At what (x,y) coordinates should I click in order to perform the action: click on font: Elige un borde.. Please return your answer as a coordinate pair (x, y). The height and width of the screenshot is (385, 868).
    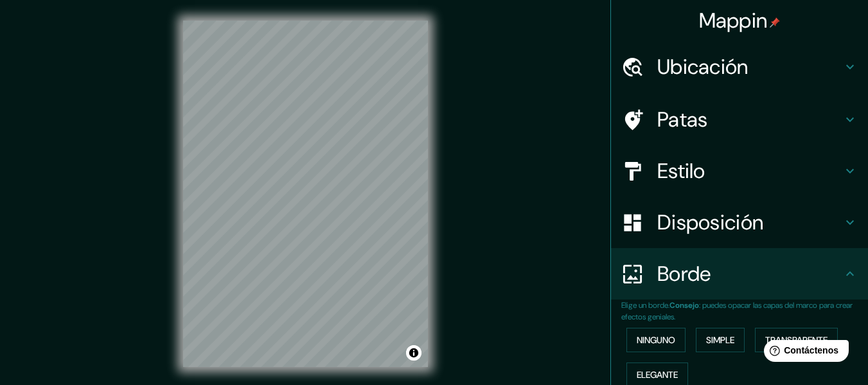
    Looking at the image, I should click on (645, 305).